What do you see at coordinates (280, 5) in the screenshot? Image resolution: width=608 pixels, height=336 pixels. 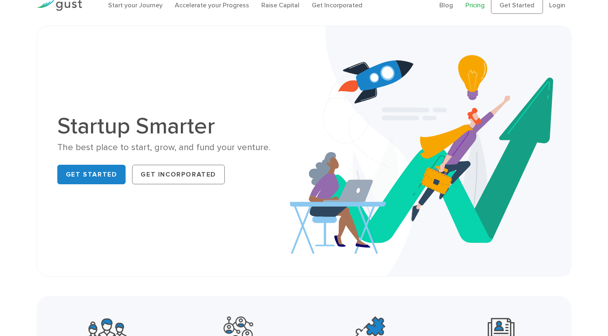 I see `a: Raise Capital` at bounding box center [280, 5].